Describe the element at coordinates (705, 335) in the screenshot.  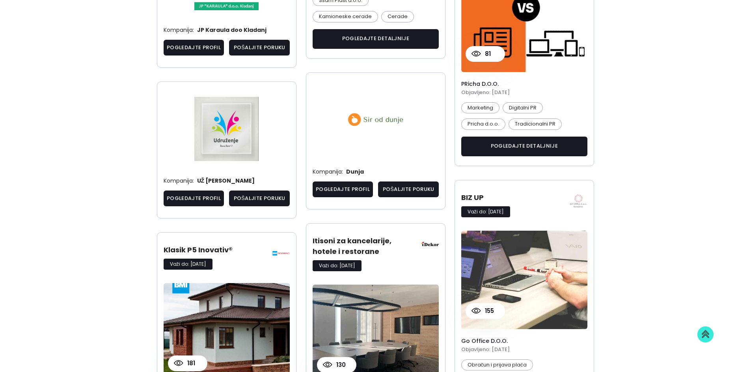
I see `img: jump to top` at that location.